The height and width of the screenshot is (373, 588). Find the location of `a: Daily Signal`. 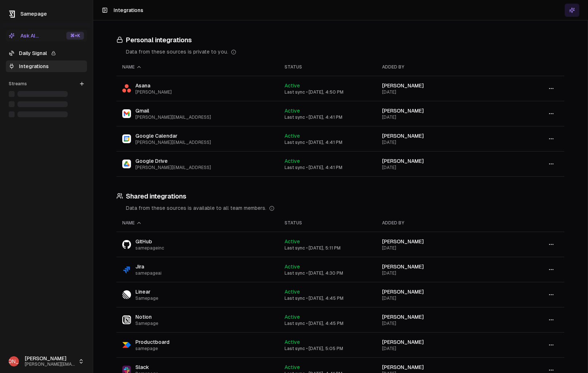

a: Daily Signal is located at coordinates (46, 53).